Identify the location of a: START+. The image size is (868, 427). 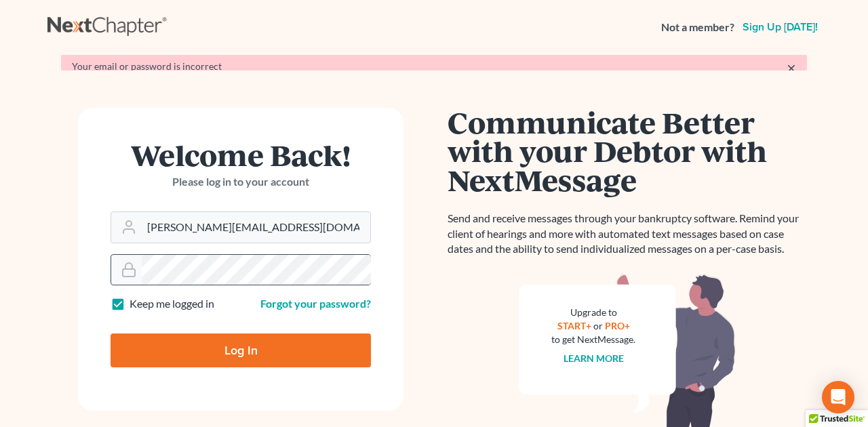
(574, 325).